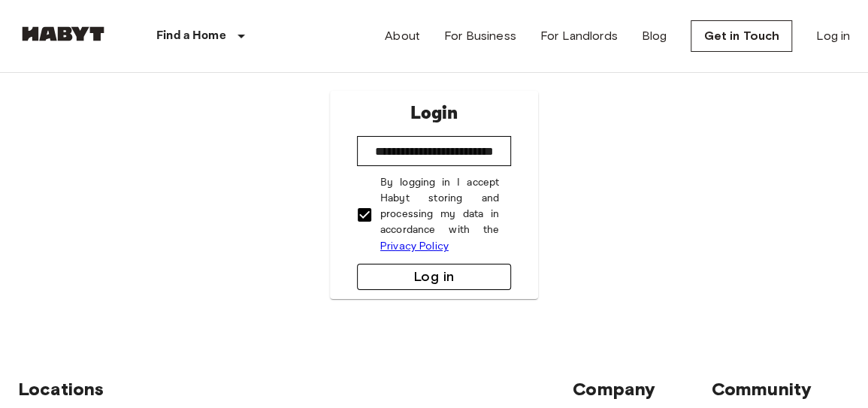  Describe the element at coordinates (833, 36) in the screenshot. I see `a: Log in` at that location.